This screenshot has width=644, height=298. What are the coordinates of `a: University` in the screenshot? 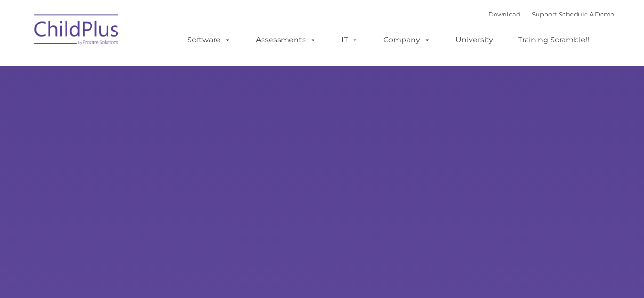 It's located at (474, 40).